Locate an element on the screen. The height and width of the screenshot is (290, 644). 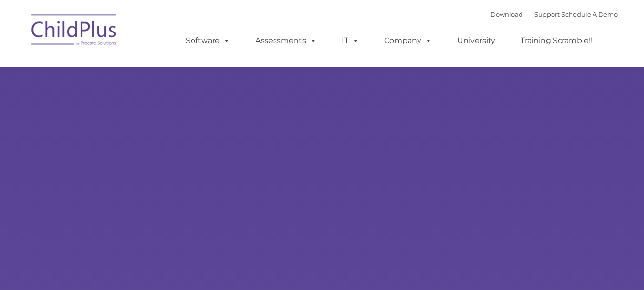
a: Company is located at coordinates (408, 40).